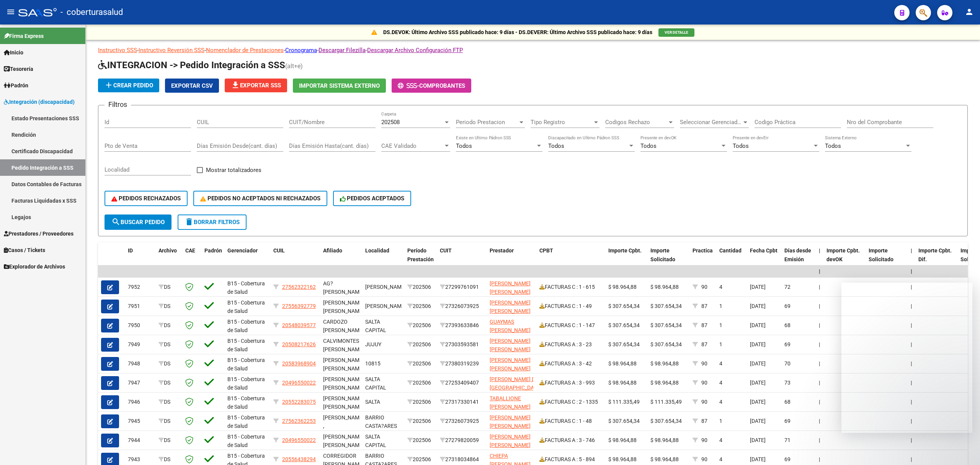 This screenshot has height=465, width=980. I want to click on span: Practica, so click(702, 250).